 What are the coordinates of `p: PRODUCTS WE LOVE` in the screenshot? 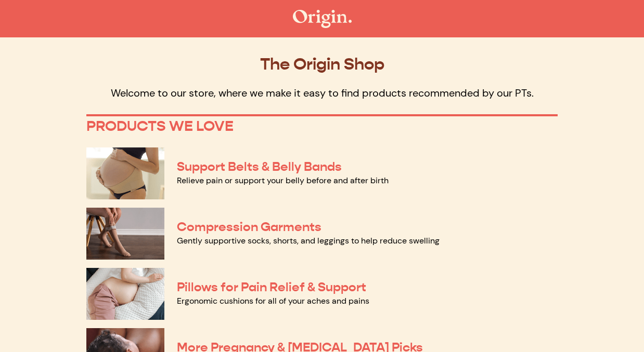 It's located at (322, 126).